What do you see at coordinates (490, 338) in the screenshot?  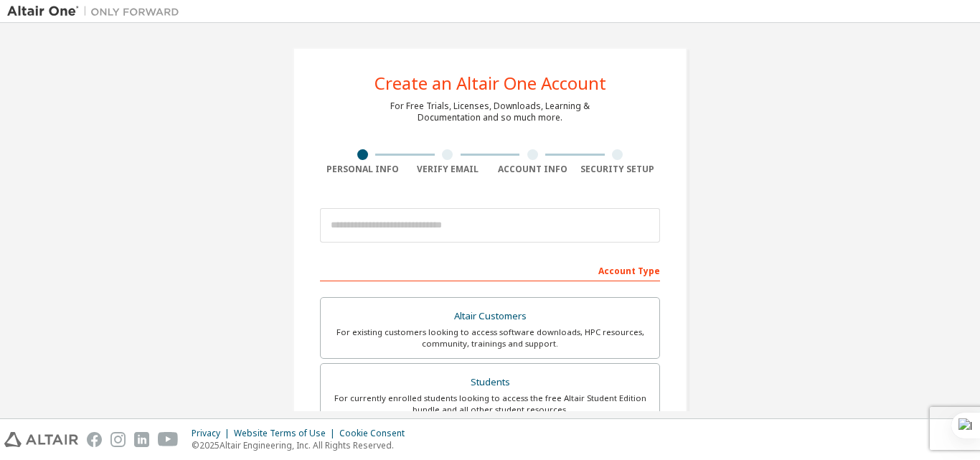 I see `div: For existing customers looking to access software downloads, HPC resources, community, trainings ...` at bounding box center [490, 338].